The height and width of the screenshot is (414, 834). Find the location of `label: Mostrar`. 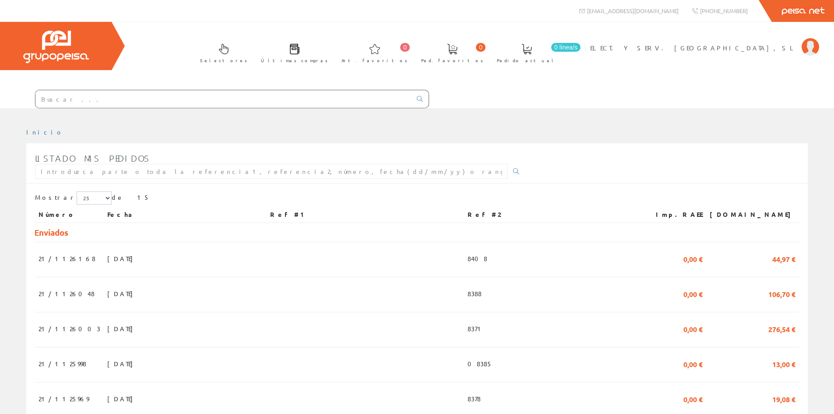

label: Mostrar is located at coordinates (73, 198).